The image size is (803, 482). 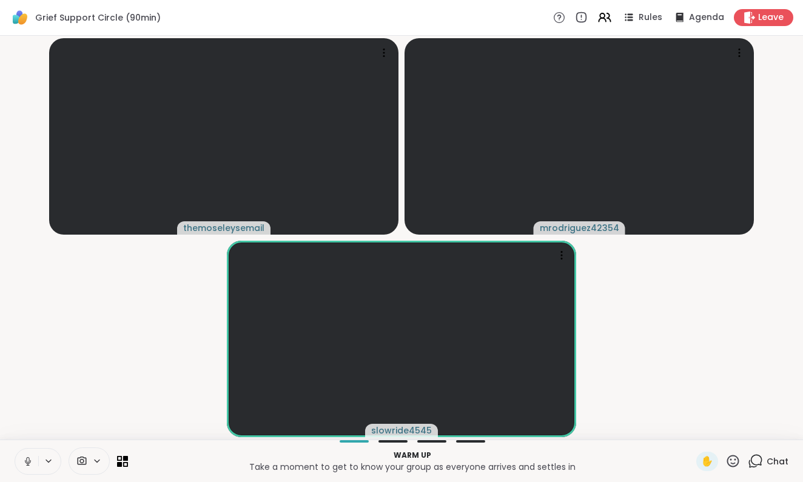 I want to click on span: mrodriguez42354, so click(x=579, y=228).